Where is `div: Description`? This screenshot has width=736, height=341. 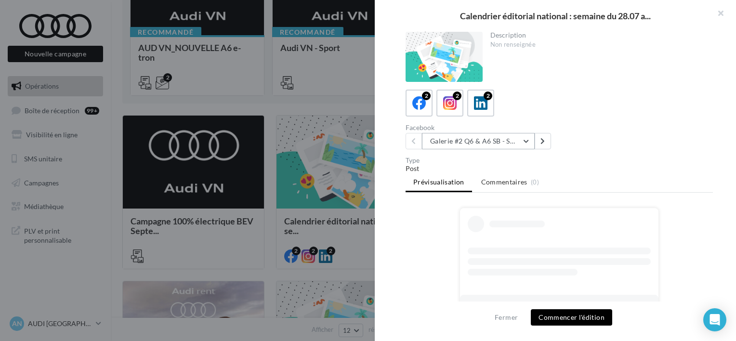 div: Description is located at coordinates (598, 35).